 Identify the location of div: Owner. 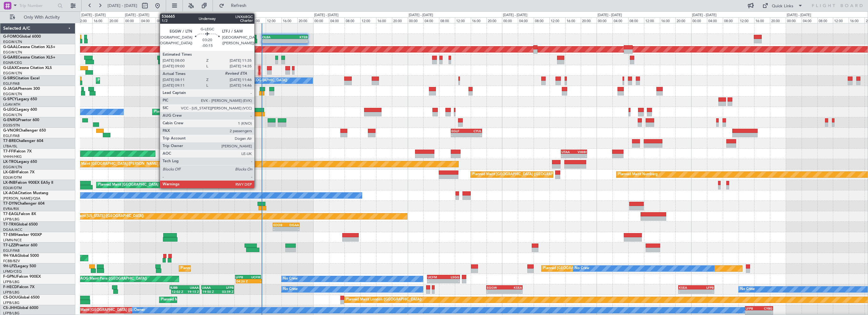
(139, 310).